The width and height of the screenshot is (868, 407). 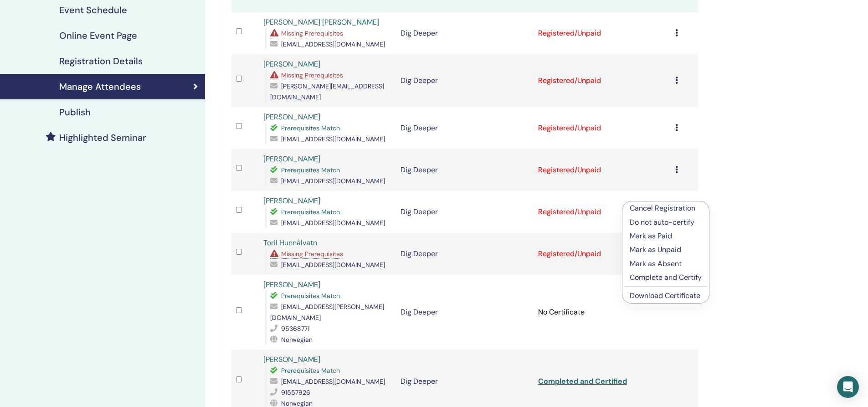 What do you see at coordinates (666, 223) in the screenshot?
I see `p: Do not auto-certify` at bounding box center [666, 223].